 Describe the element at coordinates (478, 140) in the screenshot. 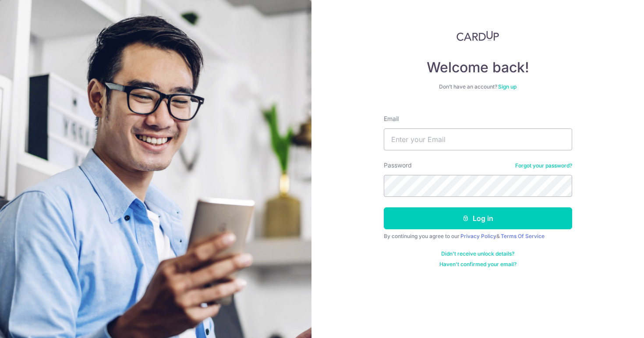

I see `input: Enter your Email` at that location.